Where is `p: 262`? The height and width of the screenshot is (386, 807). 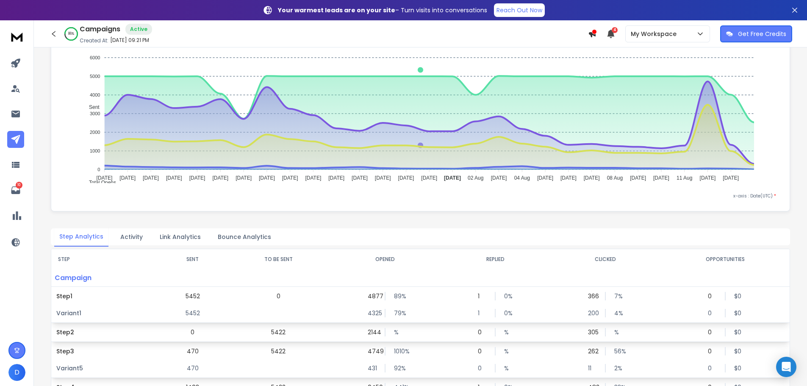 p: 262 is located at coordinates (592, 351).